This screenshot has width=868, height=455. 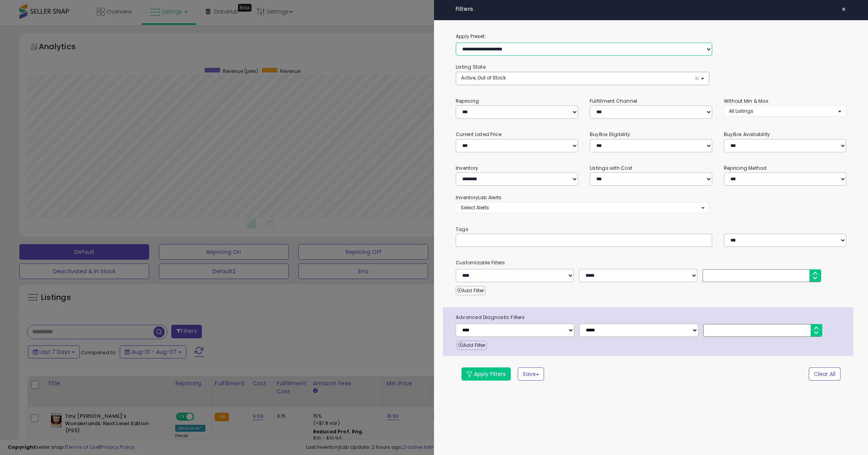 I want to click on button: Clear All, so click(x=824, y=374).